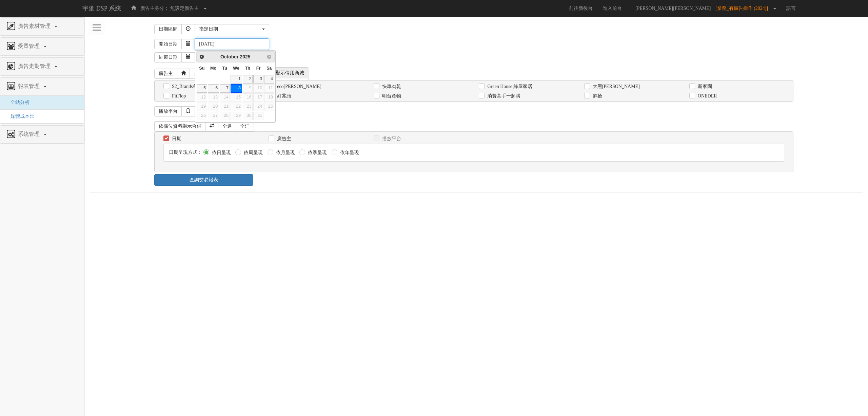  I want to click on a: 6, so click(214, 88).